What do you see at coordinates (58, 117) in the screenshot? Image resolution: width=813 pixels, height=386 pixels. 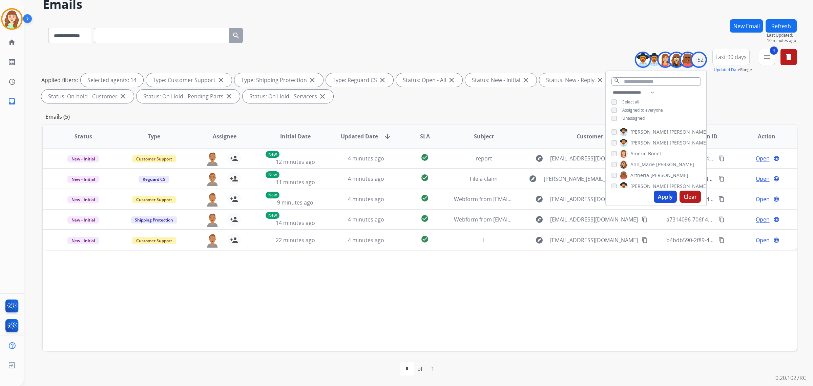 I see `p: Emails (5)` at bounding box center [58, 117].